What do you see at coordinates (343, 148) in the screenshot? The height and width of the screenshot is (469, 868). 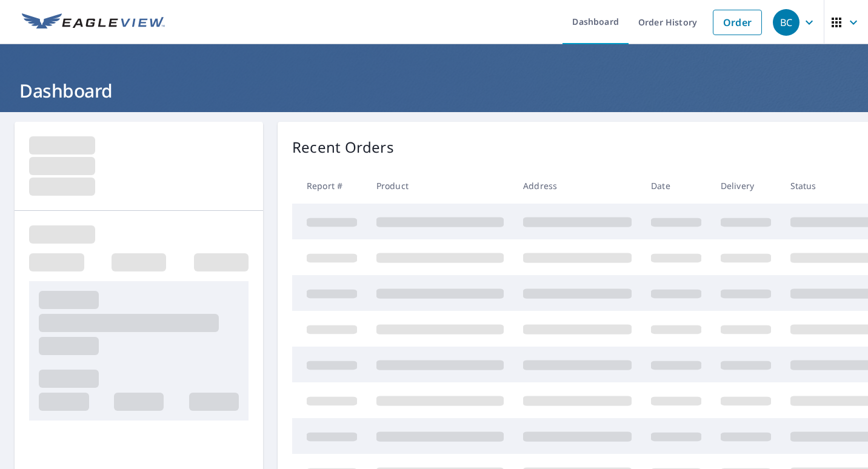 I see `p: Recent Orders` at bounding box center [343, 148].